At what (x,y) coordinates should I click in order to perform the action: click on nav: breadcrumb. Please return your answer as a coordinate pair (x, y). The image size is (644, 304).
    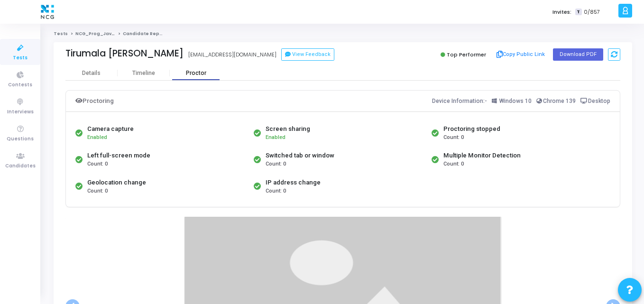
    Looking at the image, I should click on (343, 33).